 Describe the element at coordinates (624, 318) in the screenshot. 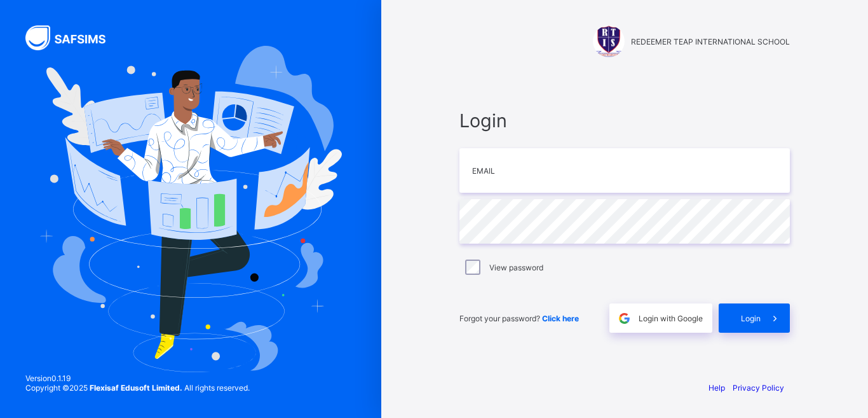

I see `img: google.396cfc9801f0270233282035f929180a.svg` at that location.